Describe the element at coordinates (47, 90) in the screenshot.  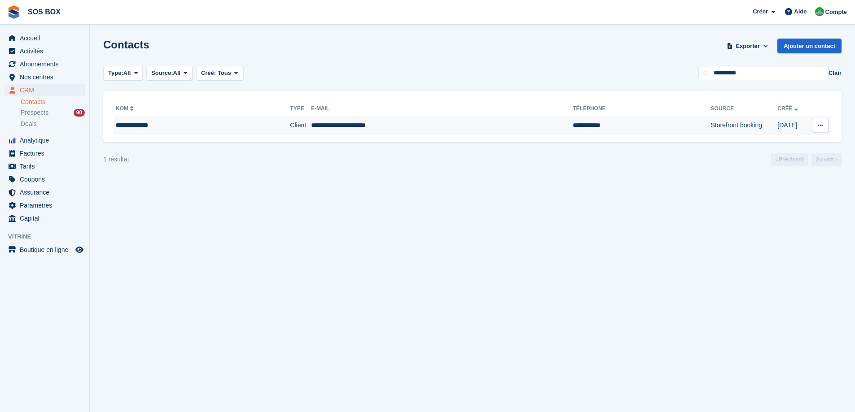
I see `span: CRM` at that location.